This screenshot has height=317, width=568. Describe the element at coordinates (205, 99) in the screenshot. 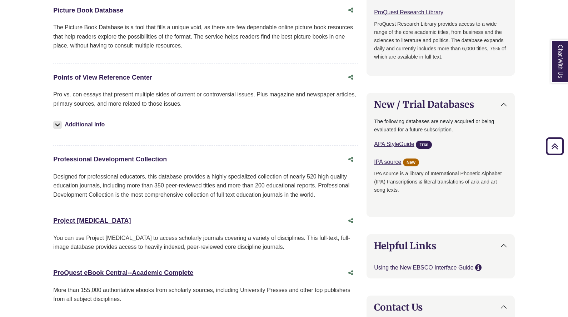

I see `p: Pro vs. con essays that present multiple sides of current or controversial issues. Plus magazine ...` at that location.